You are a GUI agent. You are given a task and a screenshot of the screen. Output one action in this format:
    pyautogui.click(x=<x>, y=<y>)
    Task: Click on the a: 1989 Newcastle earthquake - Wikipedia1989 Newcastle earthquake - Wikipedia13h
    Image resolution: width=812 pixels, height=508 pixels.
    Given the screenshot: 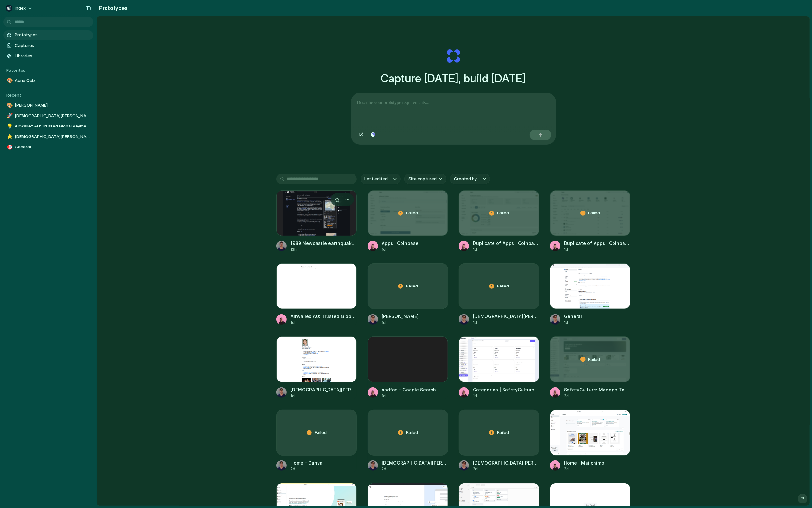 What is the action you would take?
    pyautogui.click(x=316, y=221)
    